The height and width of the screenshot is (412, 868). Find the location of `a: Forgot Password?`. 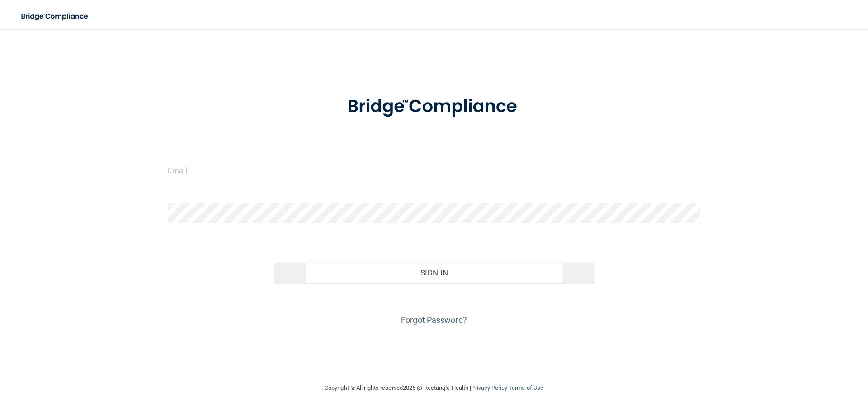

a: Forgot Password? is located at coordinates (434, 320).